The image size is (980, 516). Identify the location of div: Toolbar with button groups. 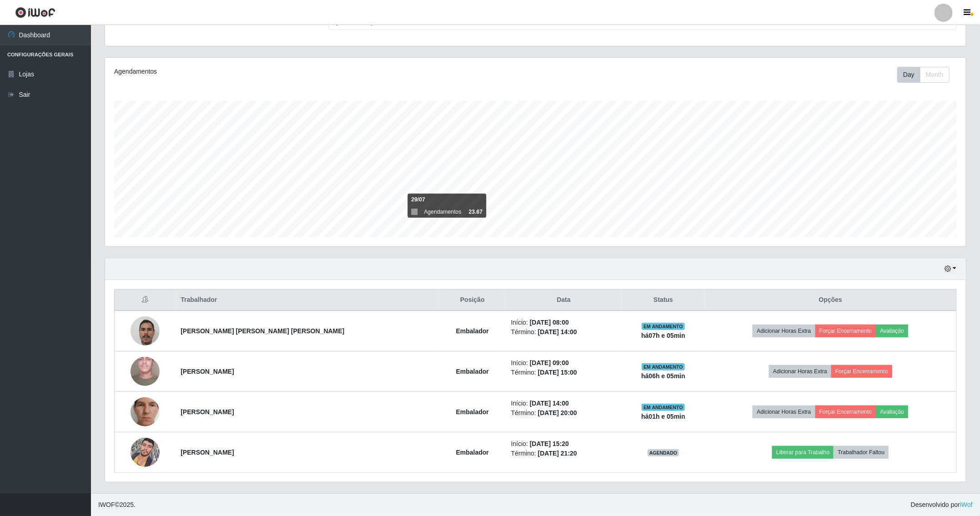
(927, 75).